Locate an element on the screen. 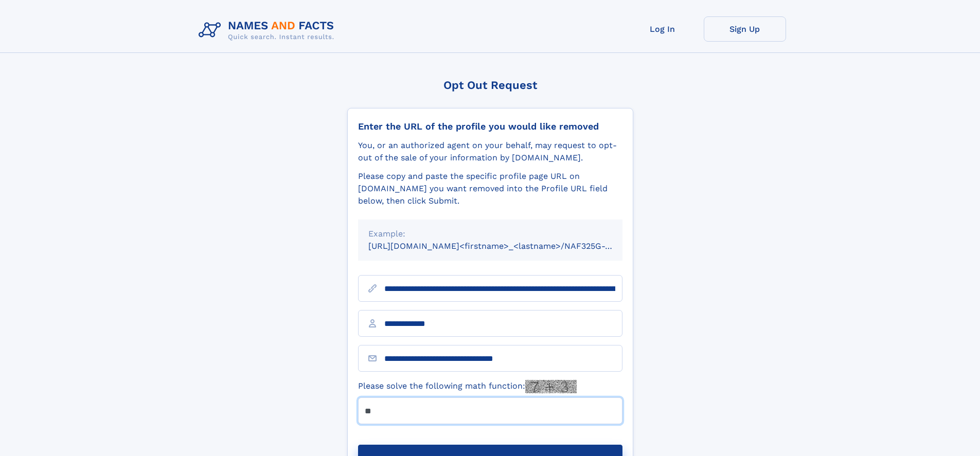 This screenshot has height=456, width=980. a: Log In is located at coordinates (662, 29).